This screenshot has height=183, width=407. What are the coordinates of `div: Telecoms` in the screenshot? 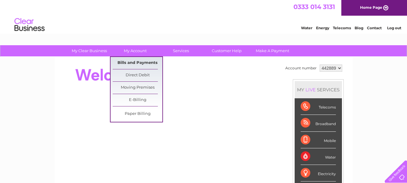 It's located at (318, 106).